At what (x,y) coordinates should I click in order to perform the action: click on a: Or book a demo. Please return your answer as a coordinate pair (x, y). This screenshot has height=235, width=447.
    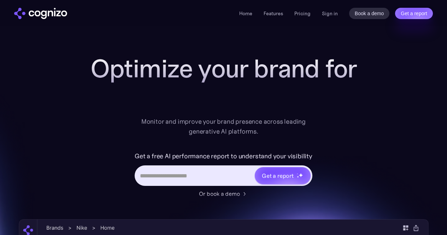
    Looking at the image, I should click on (224, 194).